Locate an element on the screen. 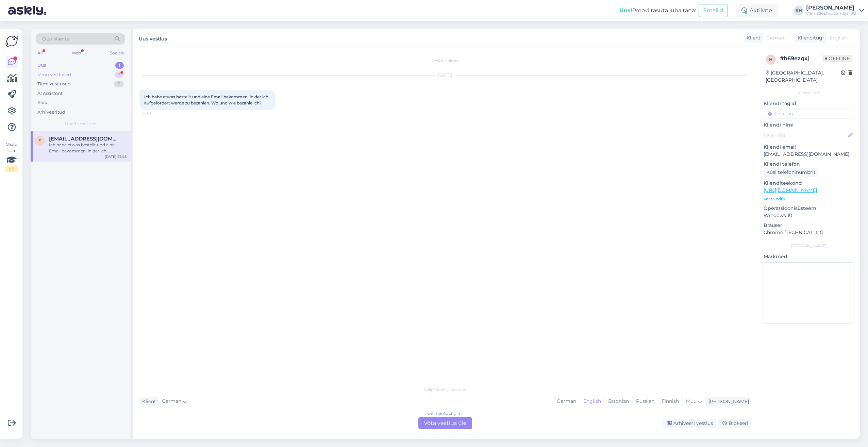 The height and width of the screenshot is (447, 868). span: Muu is located at coordinates (691, 401).